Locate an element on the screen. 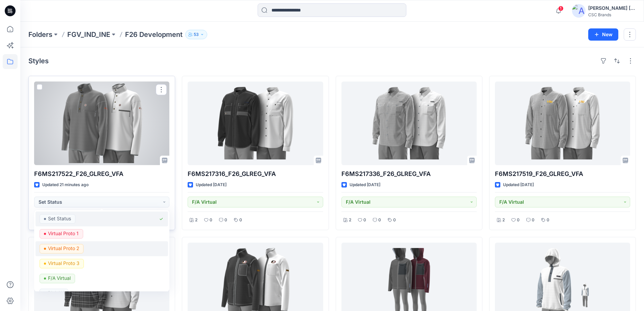  p: FGV_IND_INE is located at coordinates (89, 35).